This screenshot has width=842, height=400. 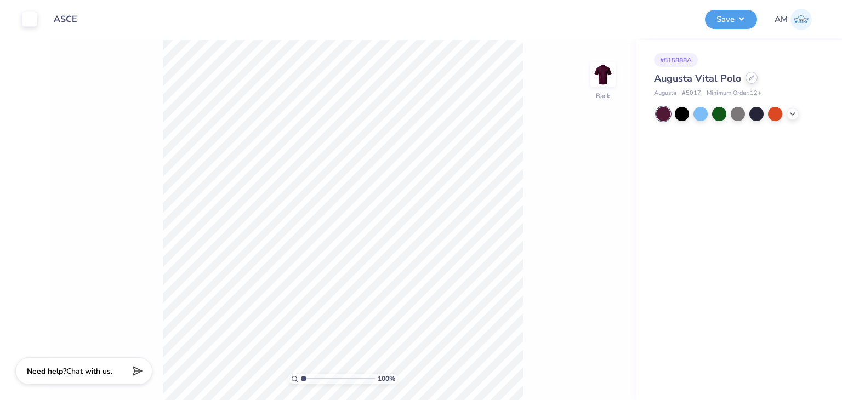 What do you see at coordinates (781, 19) in the screenshot?
I see `span: AM` at bounding box center [781, 19].